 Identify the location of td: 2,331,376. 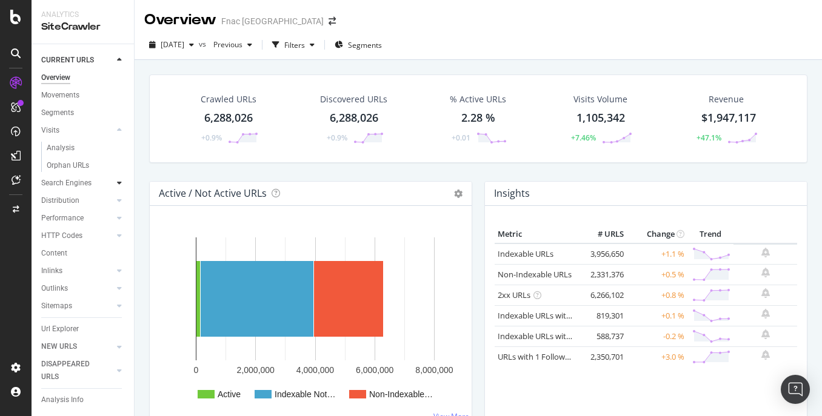
(603, 275).